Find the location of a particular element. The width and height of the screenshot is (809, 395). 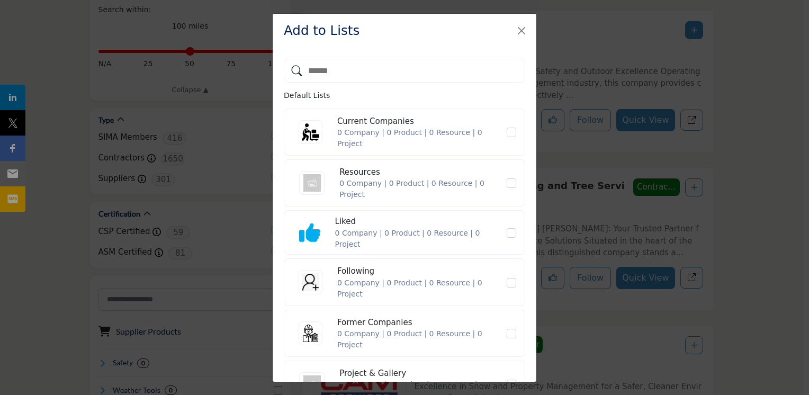

label: Following is located at coordinates (511, 283).